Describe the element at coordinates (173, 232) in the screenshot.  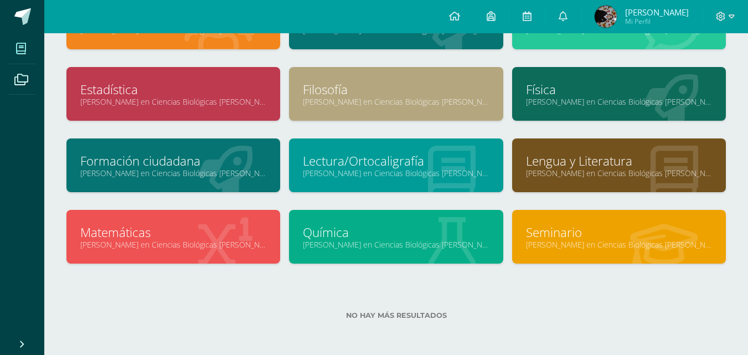
I see `a: Matemáticas` at that location.